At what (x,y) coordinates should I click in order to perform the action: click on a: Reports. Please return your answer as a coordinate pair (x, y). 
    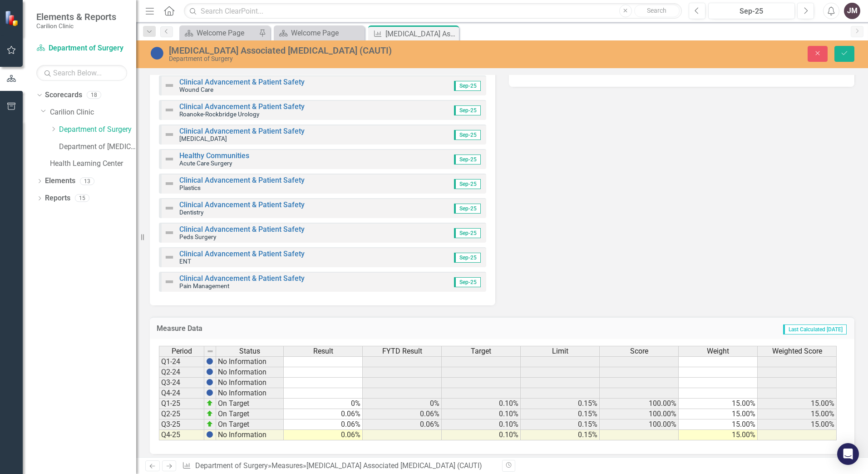
    Looking at the image, I should click on (57, 198).